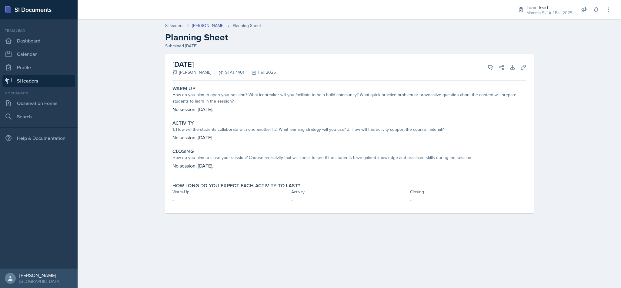 The width and height of the screenshot is (621, 288). Describe the element at coordinates (549, 13) in the screenshot. I see `div: Mamma SI/LA / Fall 2025` at that location.